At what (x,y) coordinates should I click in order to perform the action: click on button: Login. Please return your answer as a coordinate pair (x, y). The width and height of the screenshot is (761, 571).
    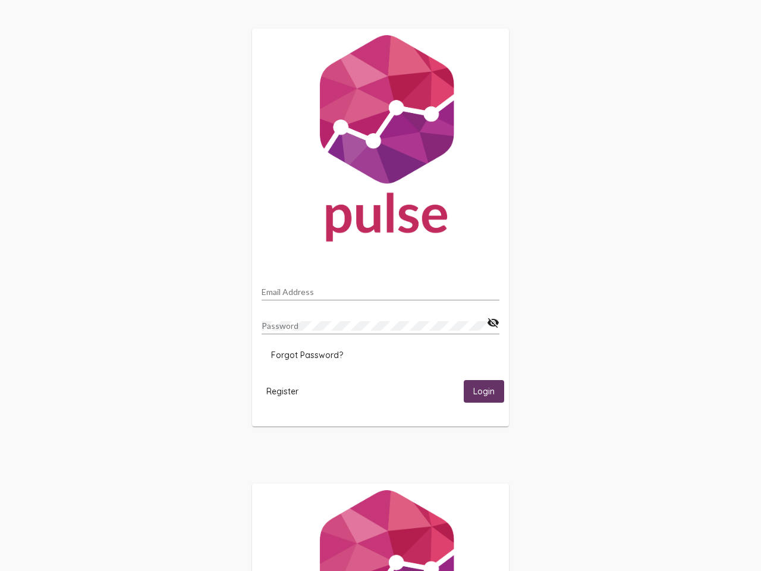
    Looking at the image, I should click on (484, 391).